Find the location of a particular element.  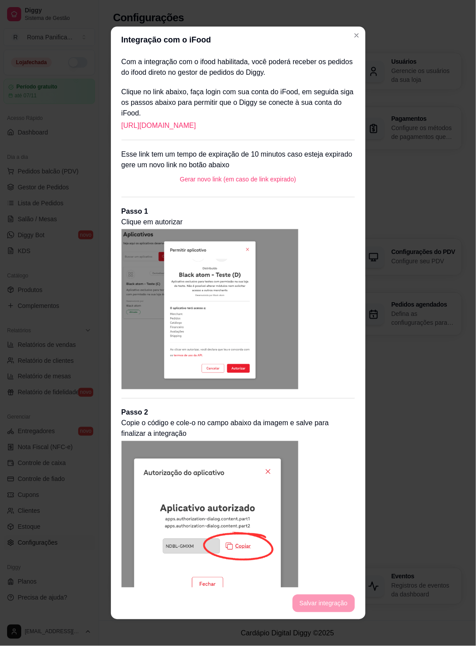

button: Close is located at coordinates (357, 35).